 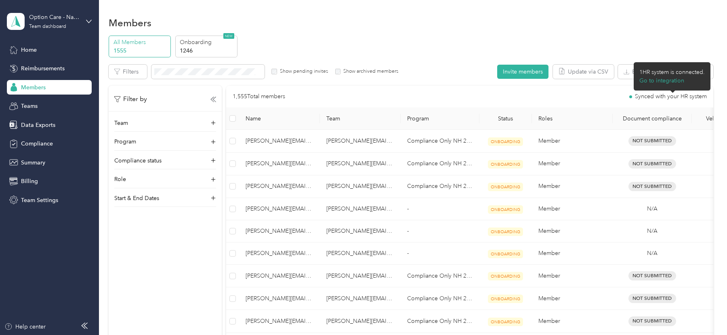 What do you see at coordinates (125, 141) in the screenshot?
I see `p: Program` at bounding box center [125, 141].